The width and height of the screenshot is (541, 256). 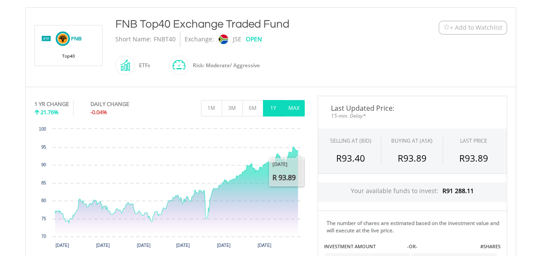 What do you see at coordinates (99, 112) in the screenshot?
I see `span: -0.04%` at bounding box center [99, 112].